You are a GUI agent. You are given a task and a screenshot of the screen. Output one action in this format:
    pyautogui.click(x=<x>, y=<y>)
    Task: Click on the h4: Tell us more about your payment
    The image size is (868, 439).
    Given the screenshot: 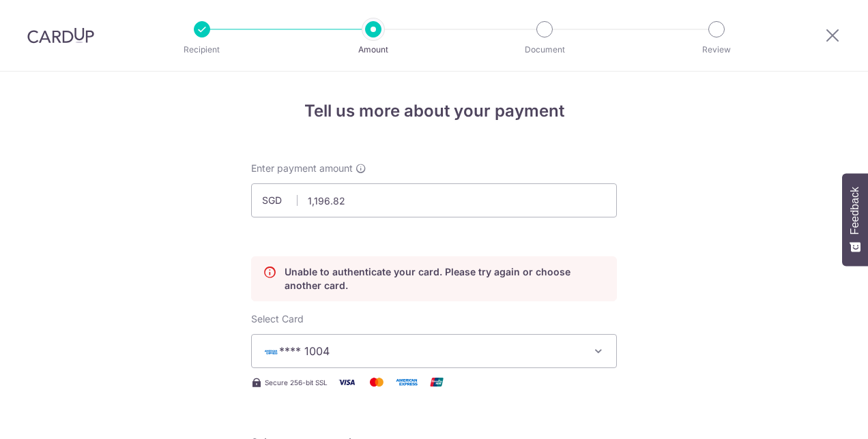 What is the action you would take?
    pyautogui.click(x=434, y=111)
    